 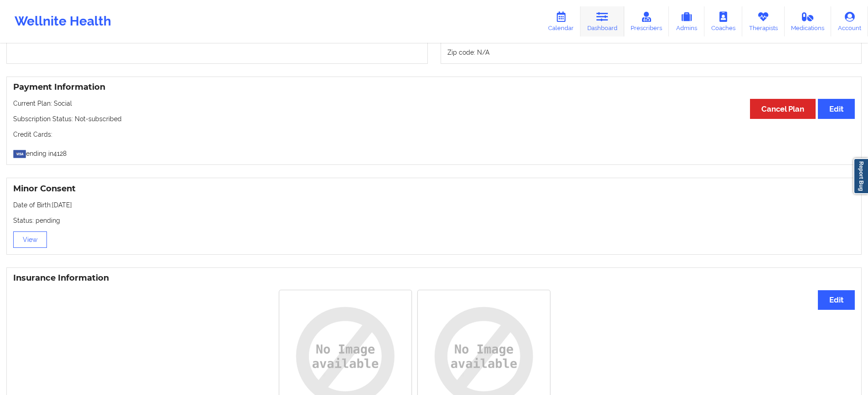 What do you see at coordinates (763, 21) in the screenshot?
I see `a: Therapists` at bounding box center [763, 21].